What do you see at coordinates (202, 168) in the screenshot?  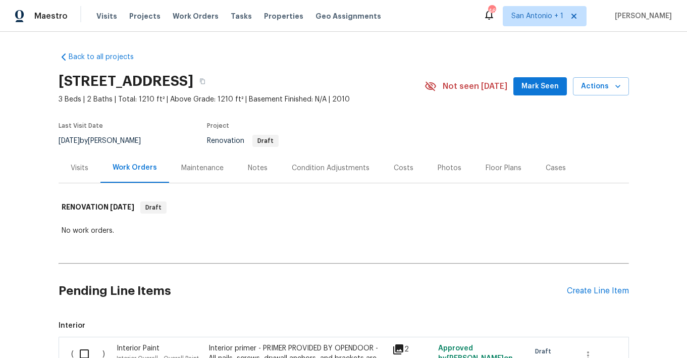 I see `div: Maintenance` at bounding box center [202, 168].